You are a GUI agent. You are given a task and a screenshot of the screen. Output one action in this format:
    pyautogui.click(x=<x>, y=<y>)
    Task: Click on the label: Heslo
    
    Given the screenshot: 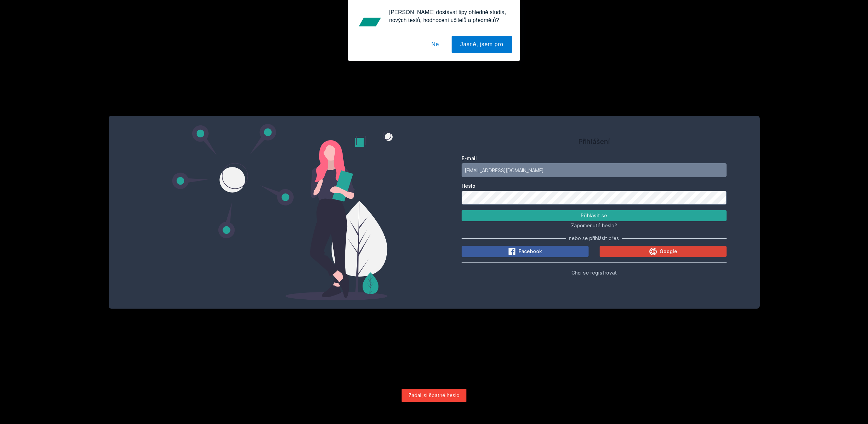 What is the action you would take?
    pyautogui.click(x=594, y=186)
    